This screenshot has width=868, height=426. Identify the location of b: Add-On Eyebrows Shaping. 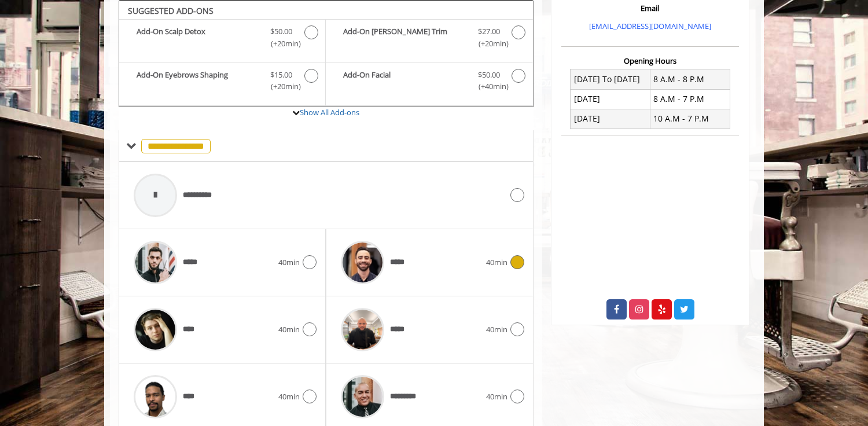
(197, 81).